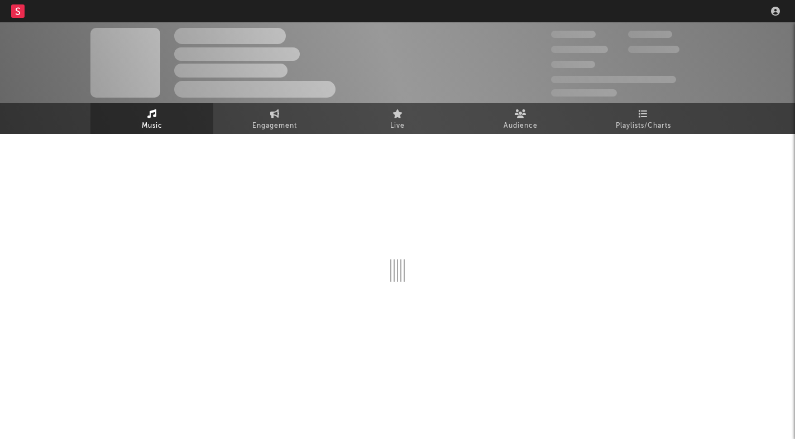  Describe the element at coordinates (275, 126) in the screenshot. I see `span: Engagement` at that location.